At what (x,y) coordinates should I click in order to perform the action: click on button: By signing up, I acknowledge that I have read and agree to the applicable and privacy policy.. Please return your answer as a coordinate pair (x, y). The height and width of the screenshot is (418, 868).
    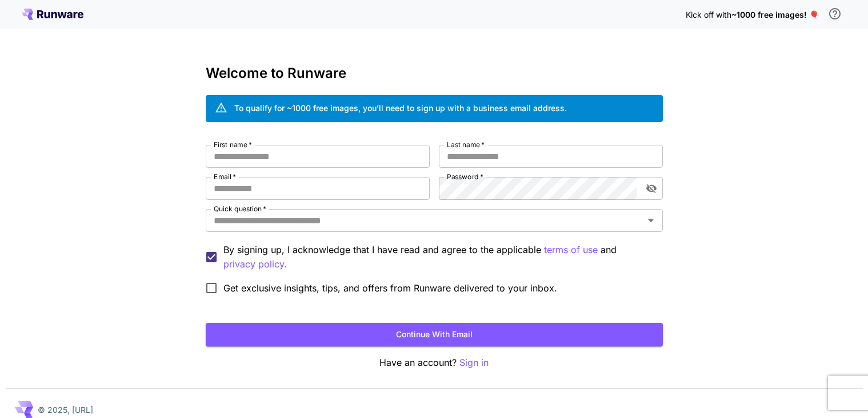
    Looking at the image, I should click on (571, 249).